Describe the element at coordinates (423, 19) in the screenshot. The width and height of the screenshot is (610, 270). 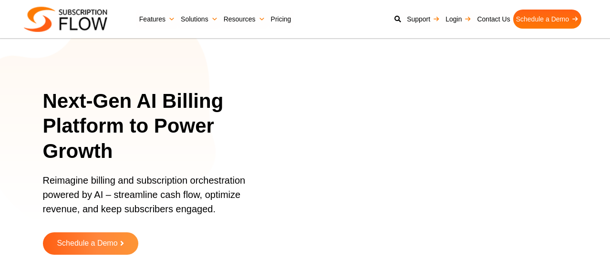
I see `a: Support` at that location.